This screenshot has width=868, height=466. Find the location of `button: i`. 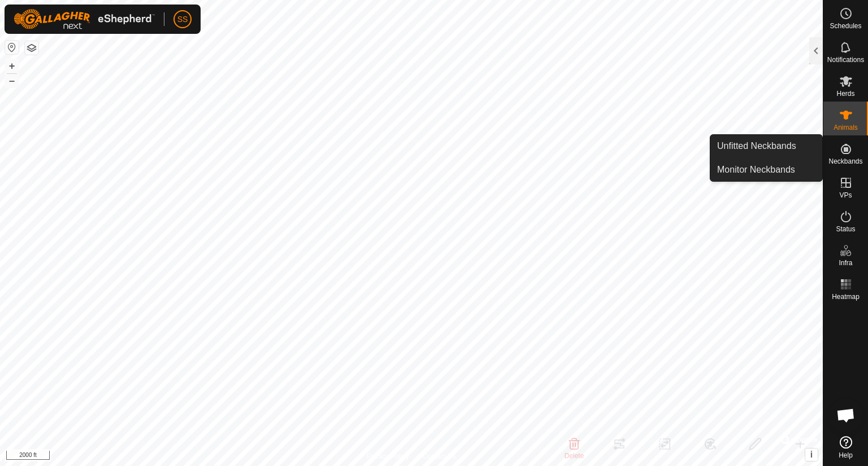

button: i is located at coordinates (811, 455).